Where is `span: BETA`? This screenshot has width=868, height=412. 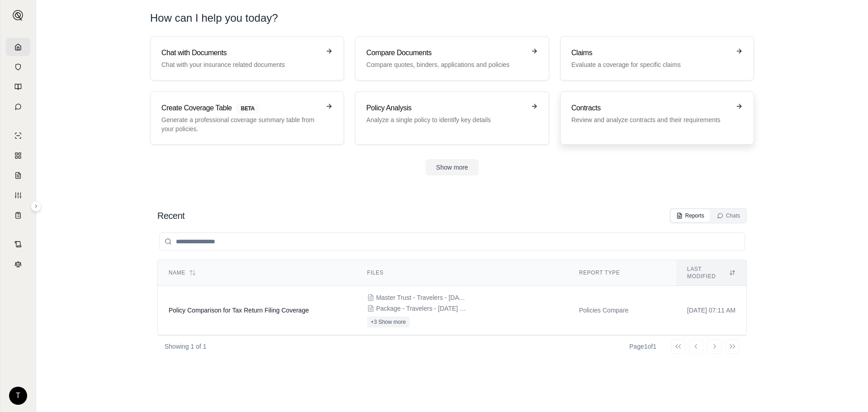 span: BETA is located at coordinates (247, 109).